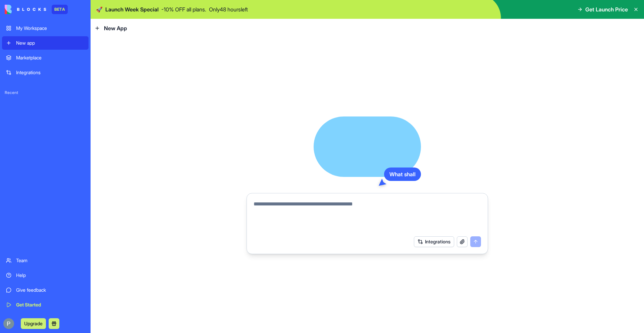  Describe the element at coordinates (51, 275) in the screenshot. I see `div: Help` at that location.